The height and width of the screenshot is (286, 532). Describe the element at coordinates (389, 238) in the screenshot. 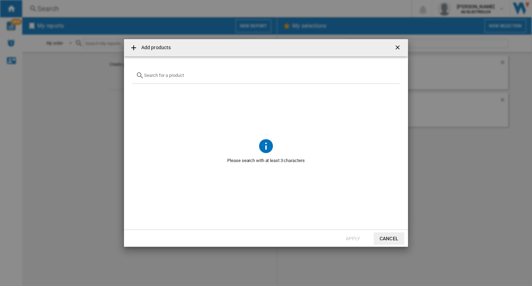

I see `button: Cancel` at that location.